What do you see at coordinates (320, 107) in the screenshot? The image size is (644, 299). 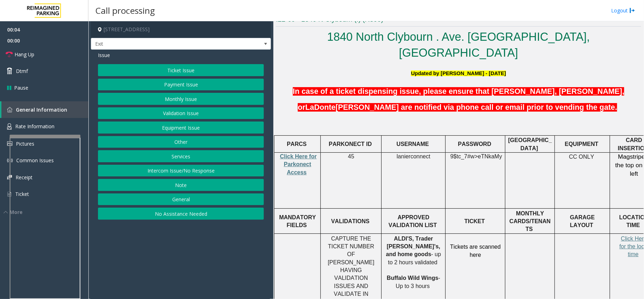 I see `span: LaDonte` at bounding box center [320, 107].